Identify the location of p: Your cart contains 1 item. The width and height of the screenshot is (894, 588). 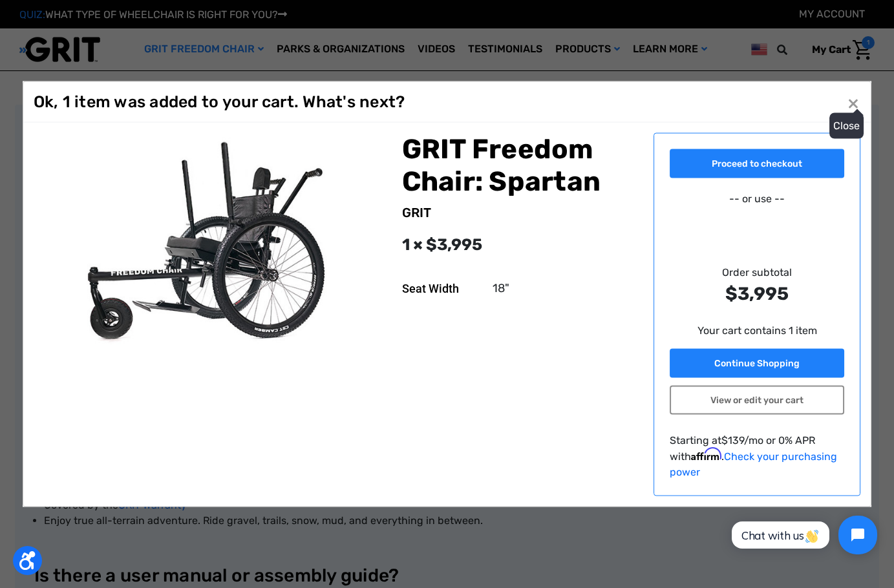
(757, 331).